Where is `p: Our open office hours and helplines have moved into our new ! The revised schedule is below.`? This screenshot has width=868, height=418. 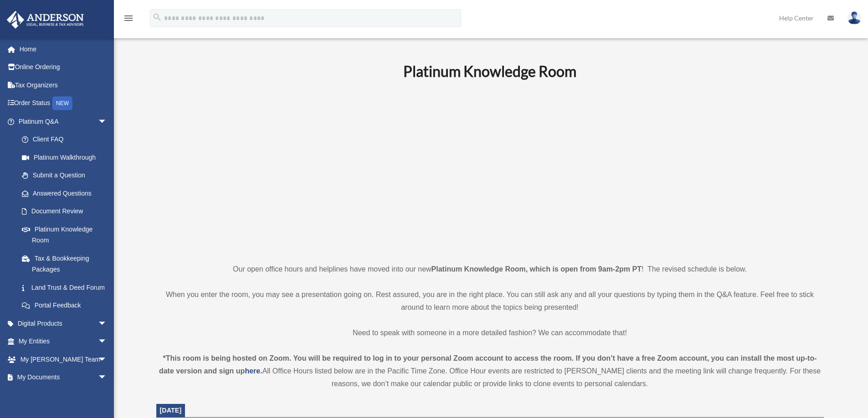
p: Our open office hours and helplines have moved into our new ! The revised schedule is below. is located at coordinates (490, 270).